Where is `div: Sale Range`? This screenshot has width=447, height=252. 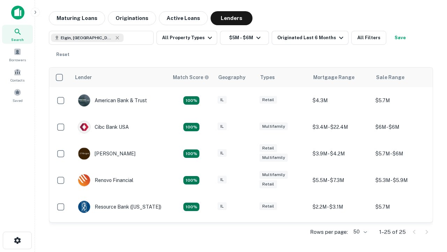
div: Sale Range is located at coordinates (390, 77).